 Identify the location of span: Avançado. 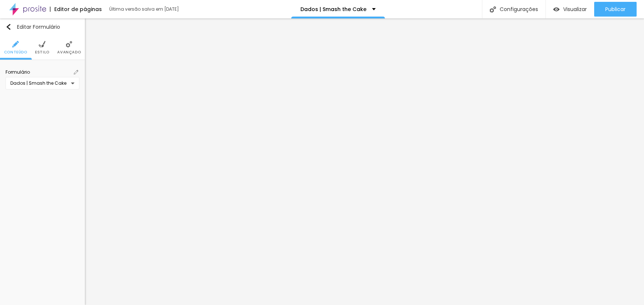
(69, 52).